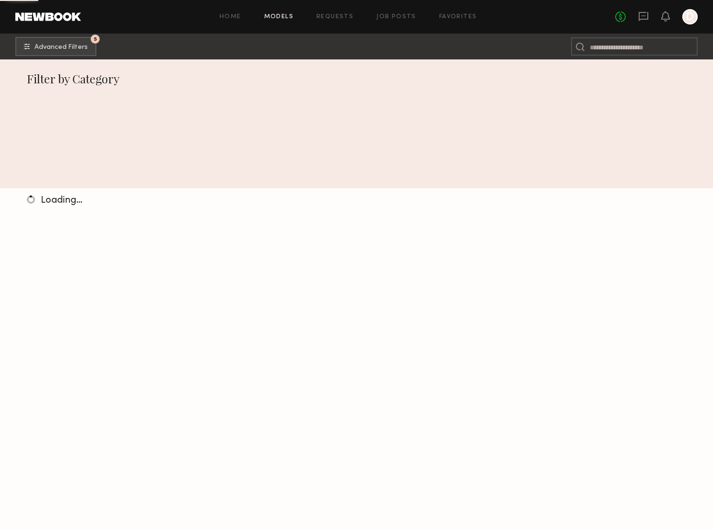  Describe the element at coordinates (61, 47) in the screenshot. I see `span: Advanced Filters` at that location.